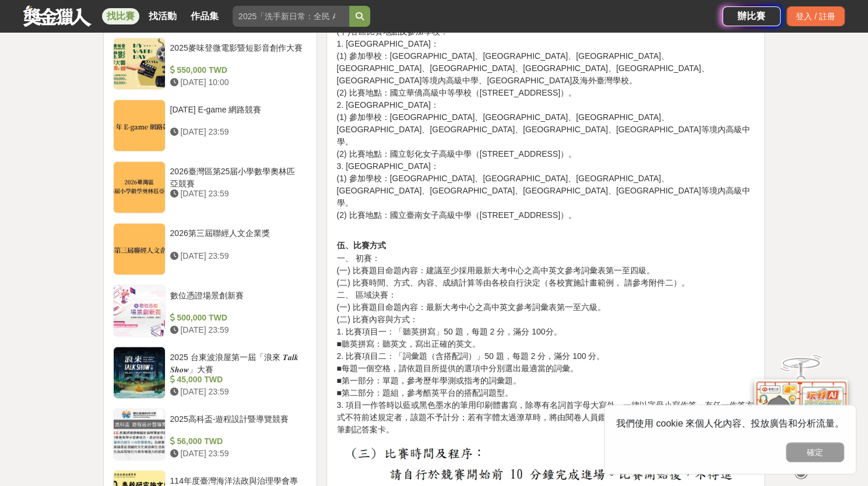 This screenshot has height=486, width=868. Describe the element at coordinates (752, 16) in the screenshot. I see `div: 辦比賽` at that location.